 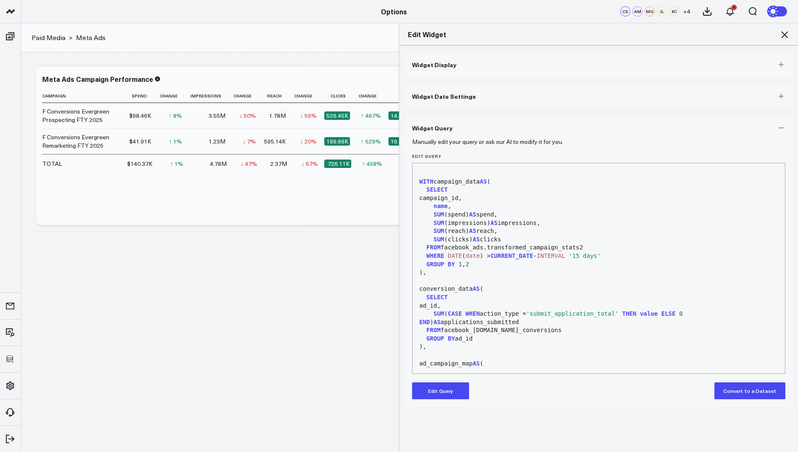 I want to click on span: WHEN, so click(x=473, y=314).